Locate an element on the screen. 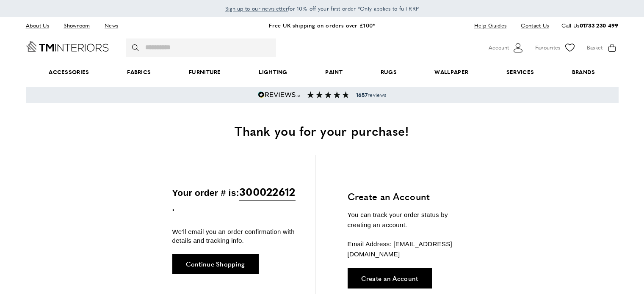 The width and height of the screenshot is (644, 294). a: Continue Shopping is located at coordinates (216, 264).